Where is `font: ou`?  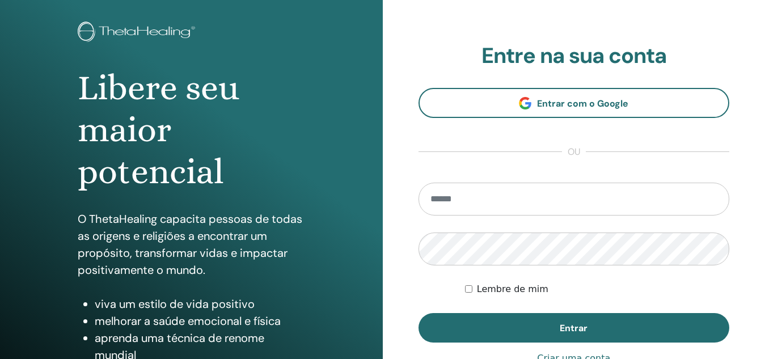
font: ou is located at coordinates (574, 151).